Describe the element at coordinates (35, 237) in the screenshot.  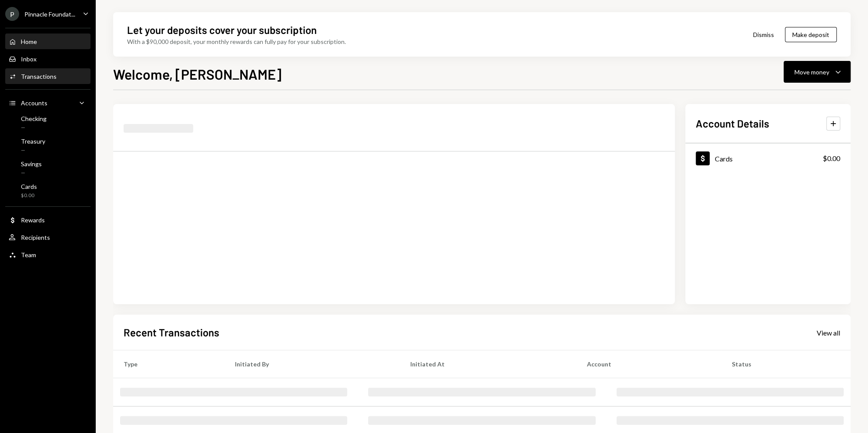
I see `div: Recipients` at that location.